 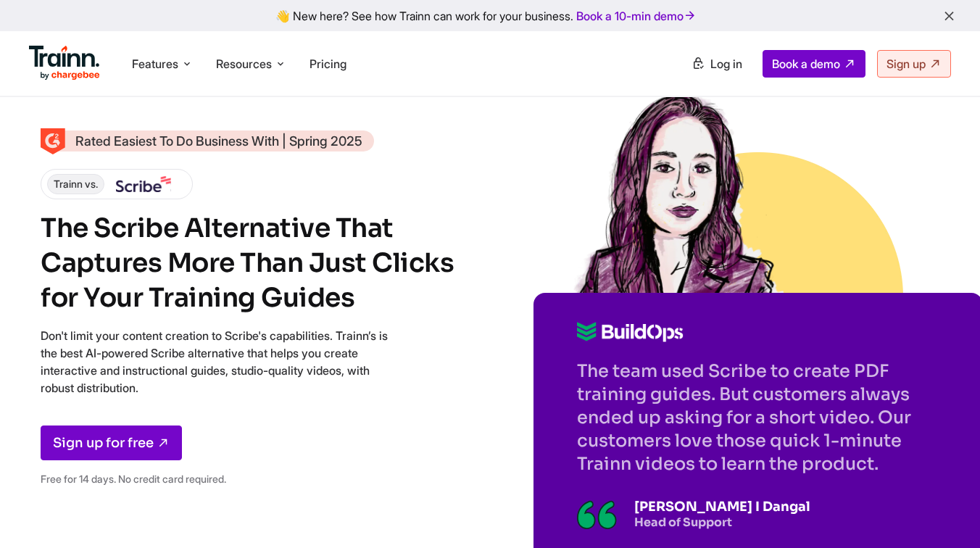 I want to click on a: Log in, so click(x=717, y=64).